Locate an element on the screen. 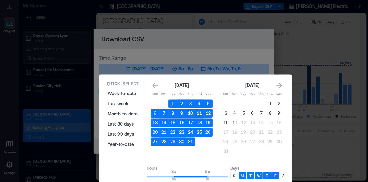 This screenshot has width=368, height=182. p: M is located at coordinates (242, 176).